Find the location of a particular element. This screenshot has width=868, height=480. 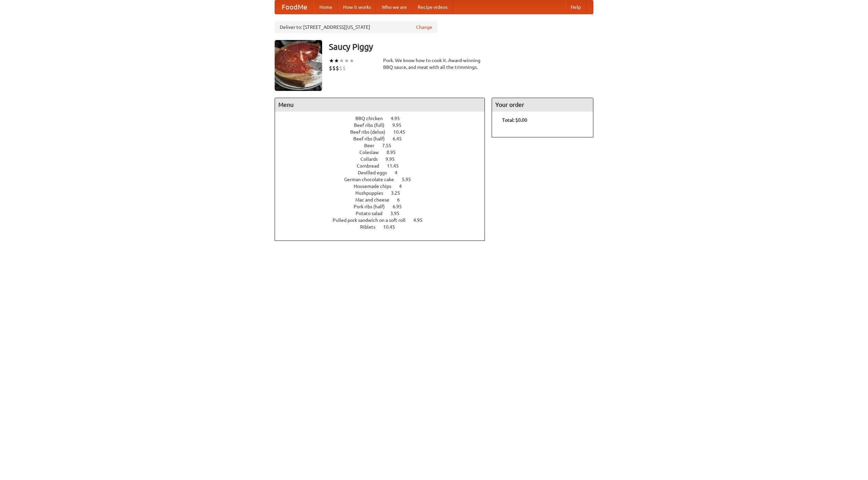

span: Hushpuppies is located at coordinates (372, 193).